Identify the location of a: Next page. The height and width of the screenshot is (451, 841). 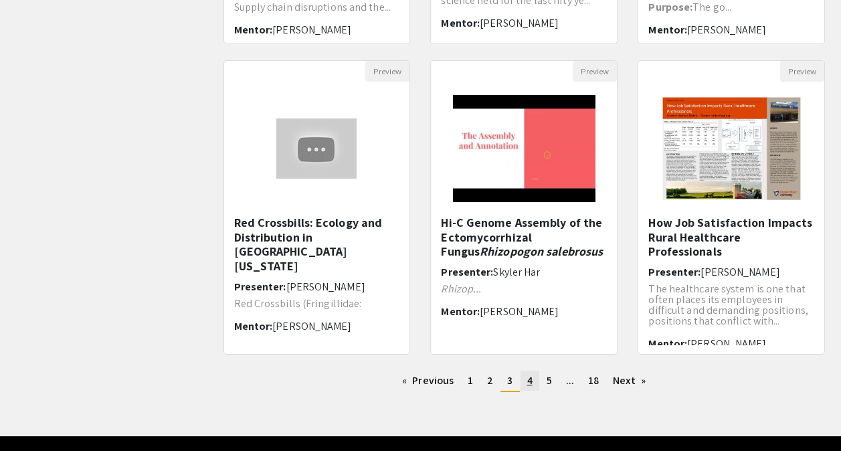
(629, 381).